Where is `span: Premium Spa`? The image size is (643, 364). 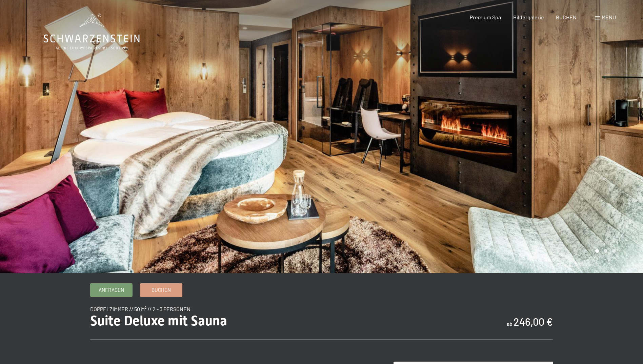 span: Premium Spa is located at coordinates (485, 17).